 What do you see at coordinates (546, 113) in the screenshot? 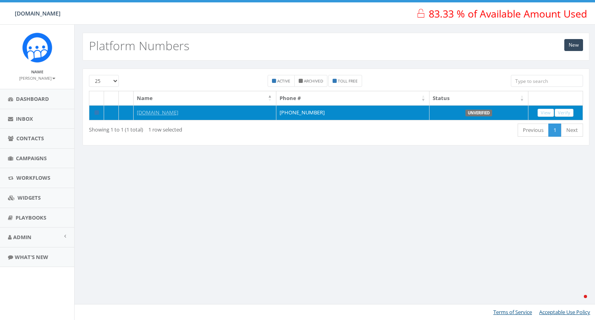
I see `a: View` at bounding box center [546, 113].